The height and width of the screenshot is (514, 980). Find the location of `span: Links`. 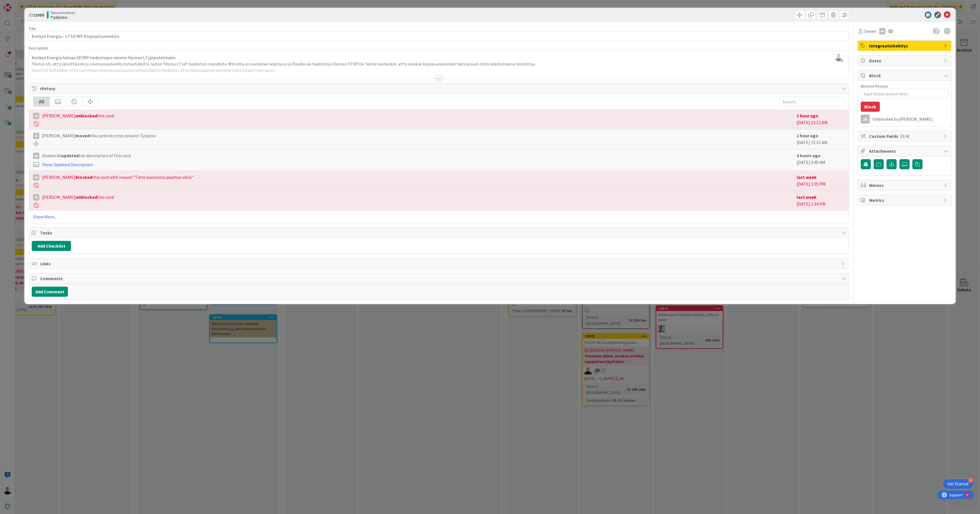

span: Links is located at coordinates (439, 264).